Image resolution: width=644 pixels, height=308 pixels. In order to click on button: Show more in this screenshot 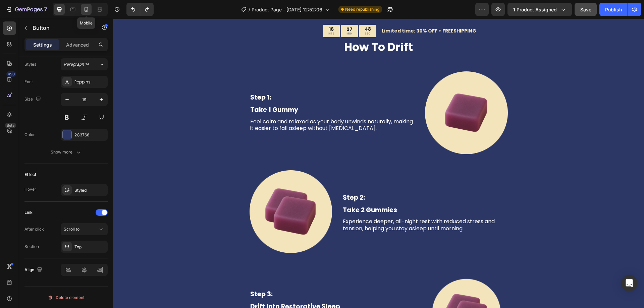, I will do `click(66, 152)`.